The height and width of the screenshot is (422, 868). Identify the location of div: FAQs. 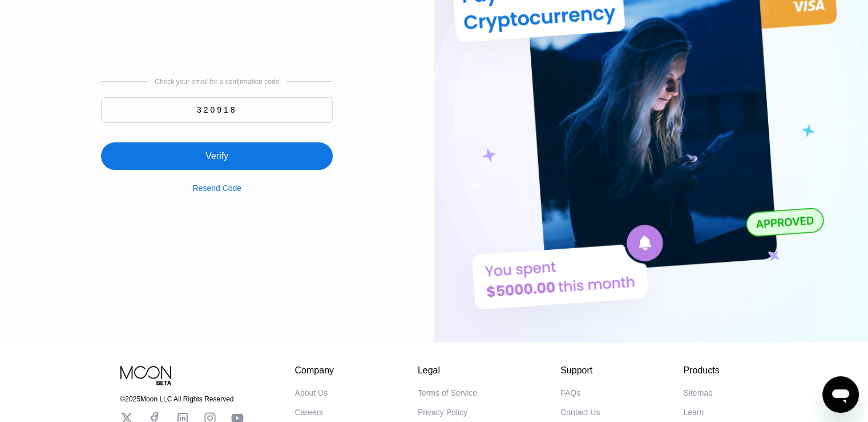
(570, 393).